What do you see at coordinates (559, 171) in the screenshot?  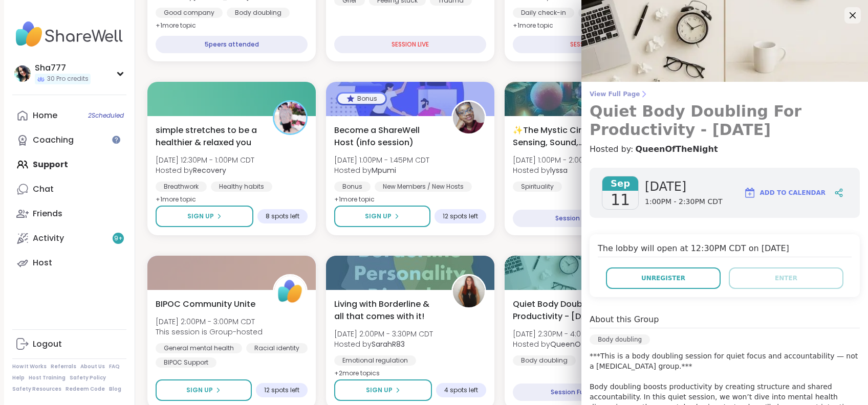 I see `b: lyssa` at bounding box center [559, 171].